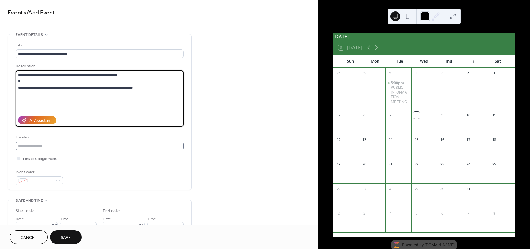 This screenshot has height=249, width=530. What do you see at coordinates (99, 66) in the screenshot?
I see `div: Description` at bounding box center [99, 66].